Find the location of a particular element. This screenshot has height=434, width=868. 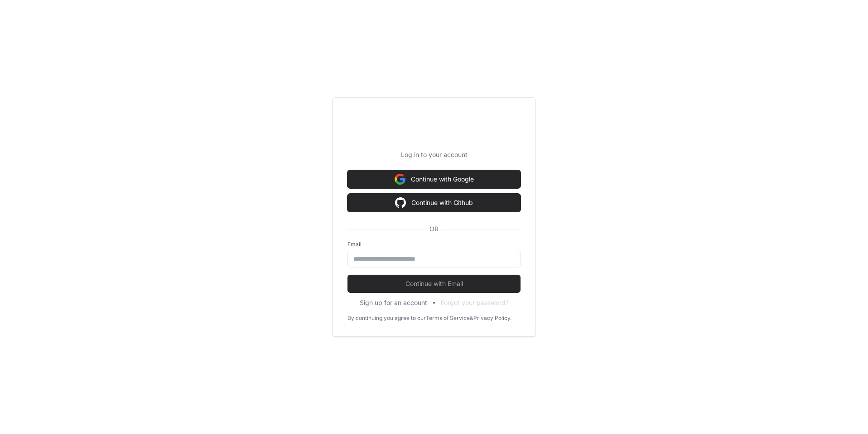

button: Continue with Email is located at coordinates (434, 283).